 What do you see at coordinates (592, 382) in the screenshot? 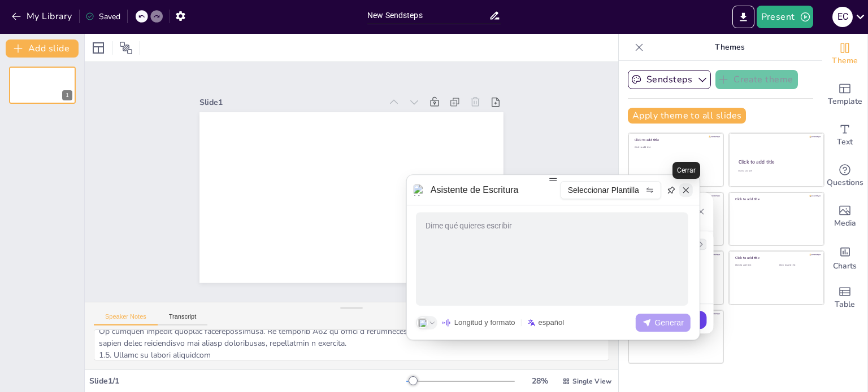
I see `span: Single View` at bounding box center [592, 382].